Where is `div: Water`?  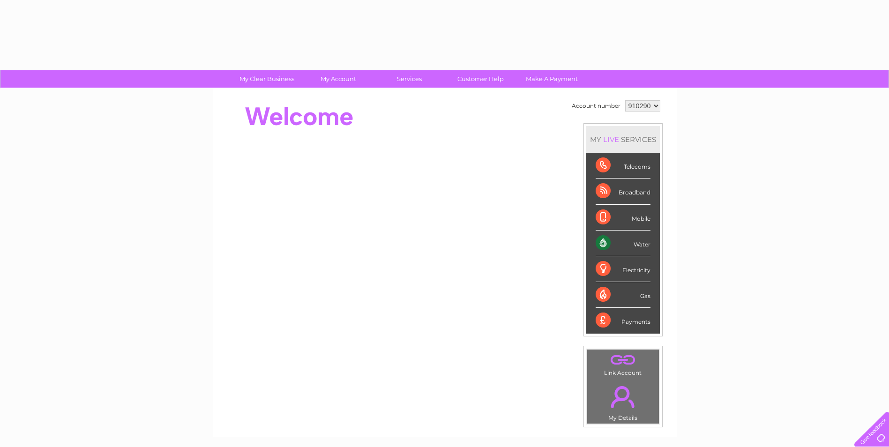 div: Water is located at coordinates (623, 243).